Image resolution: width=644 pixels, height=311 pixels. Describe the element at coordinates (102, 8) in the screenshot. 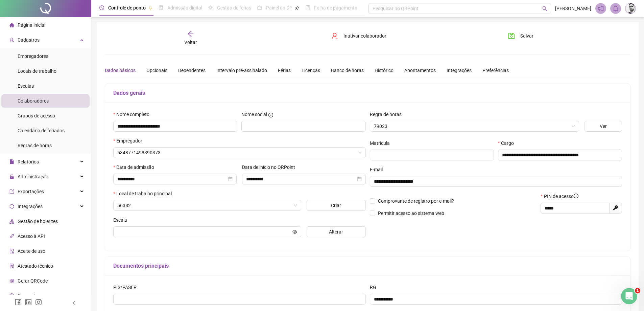

I see `span: clock-circle` at that location.